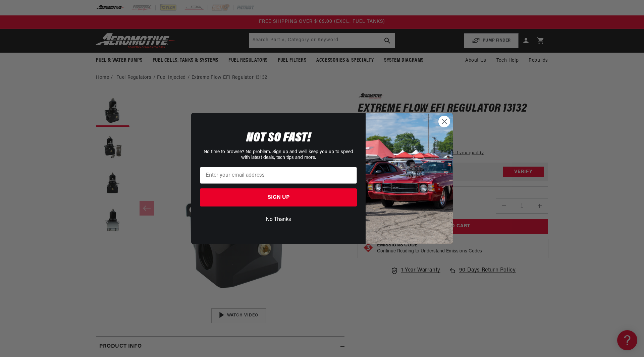 This screenshot has width=644, height=357. I want to click on span: NOT SO FAST!, so click(278, 138).